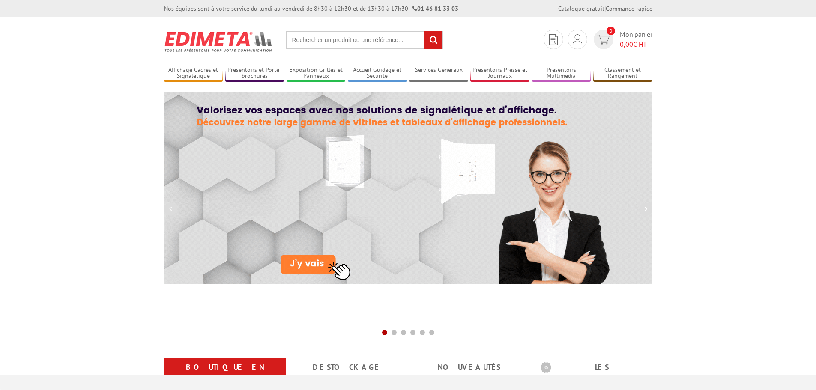  What do you see at coordinates (611, 31) in the screenshot?
I see `span: 0` at bounding box center [611, 31].